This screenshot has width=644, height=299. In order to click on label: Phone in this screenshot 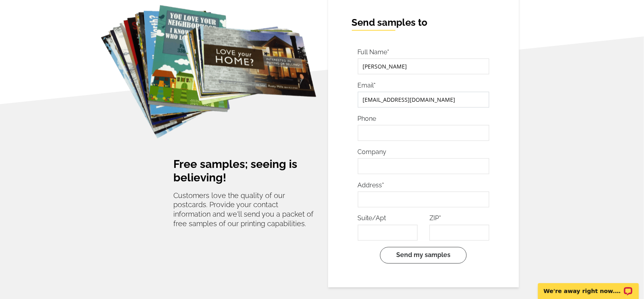, I will do `click(367, 119)`.